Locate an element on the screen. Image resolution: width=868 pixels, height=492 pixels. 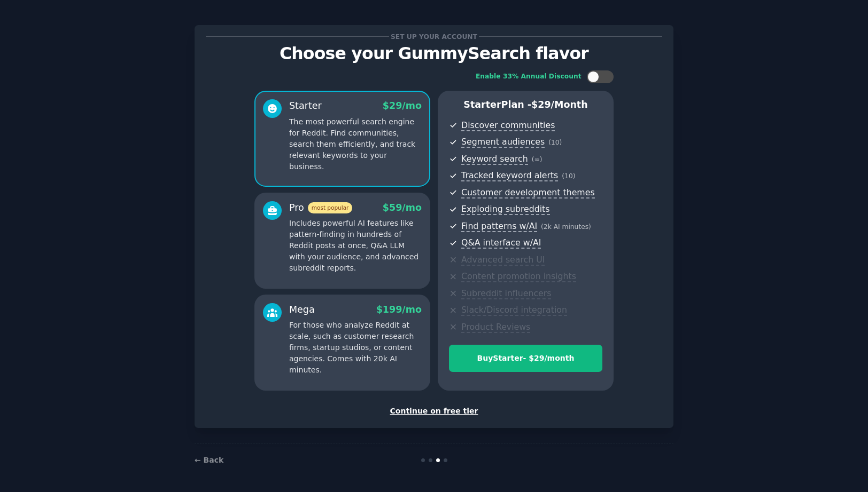
p: Includes powerful AI features like pattern-finding in hundreds of Reddit posts at once, Q&A LLM w... is located at coordinates (355, 245).